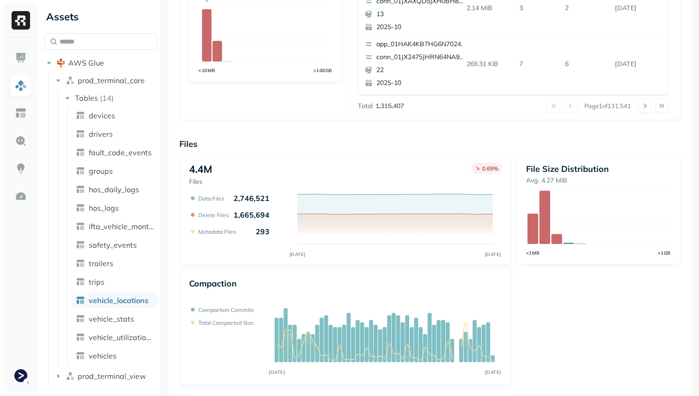 The height and width of the screenshot is (396, 699). I want to click on p: 1,665,694, so click(251, 215).